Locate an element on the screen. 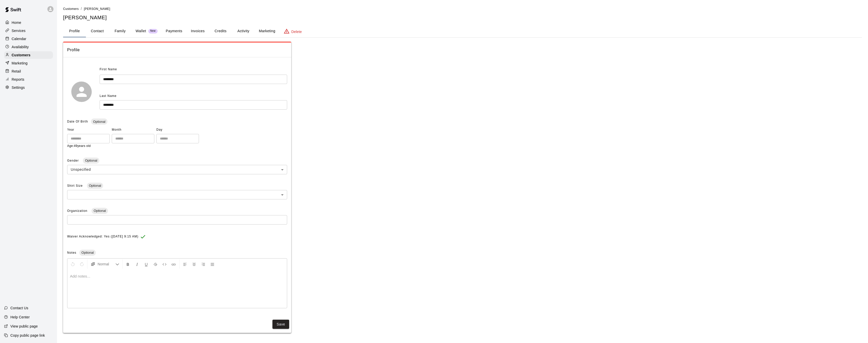  p: Customers is located at coordinates (21, 55).